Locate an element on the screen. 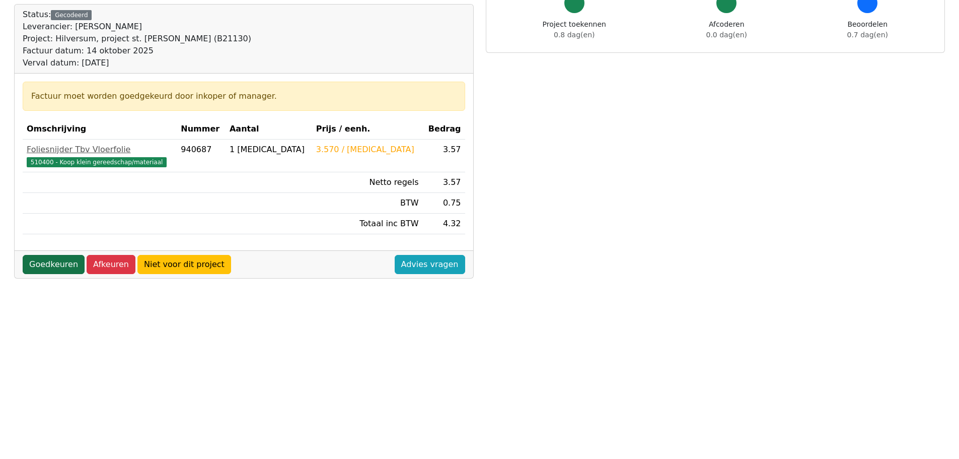  th: Prijs / eenh. is located at coordinates (368, 129).